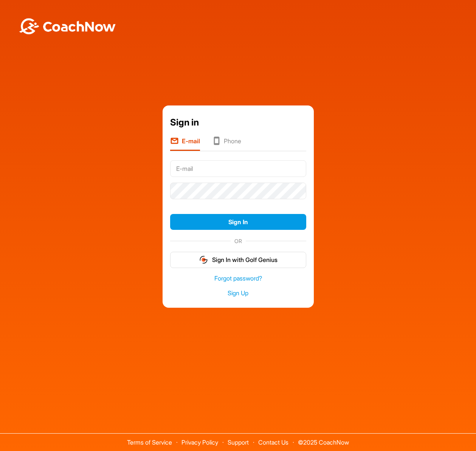 The image size is (476, 451). Describe the element at coordinates (238, 278) in the screenshot. I see `a: Forgot password?` at that location.